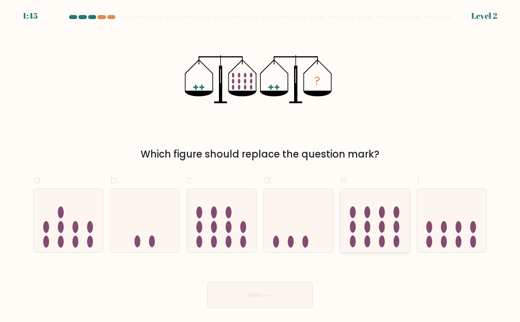 The height and width of the screenshot is (322, 520). I want to click on span: b., so click(115, 179).